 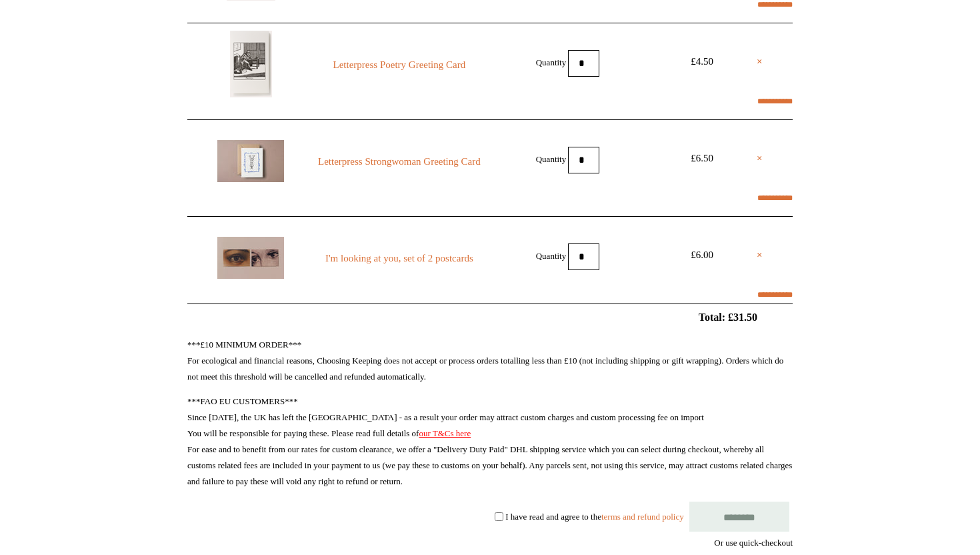 What do you see at coordinates (399, 161) in the screenshot?
I see `a: Letterpress Strongwoman Greeting Card` at bounding box center [399, 161].